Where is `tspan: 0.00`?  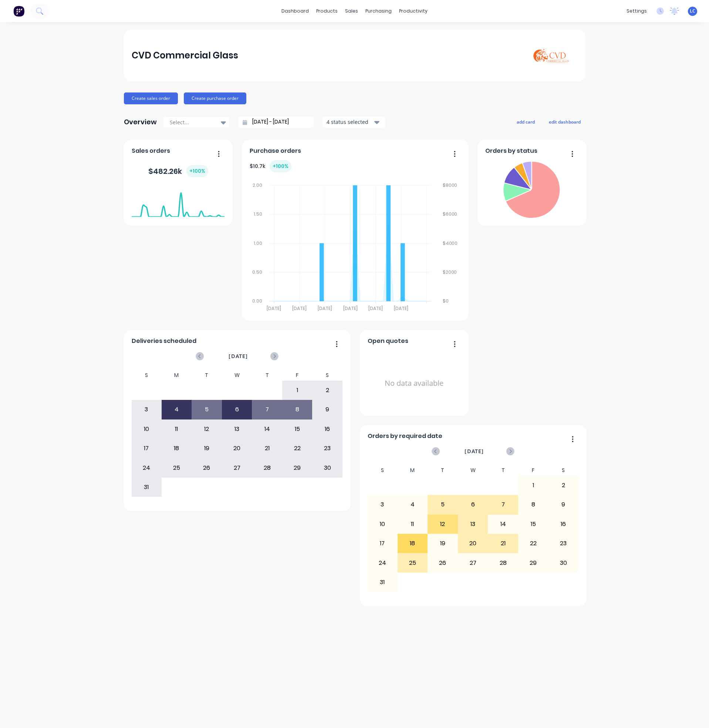
tspan: 0.00 is located at coordinates (257, 301).